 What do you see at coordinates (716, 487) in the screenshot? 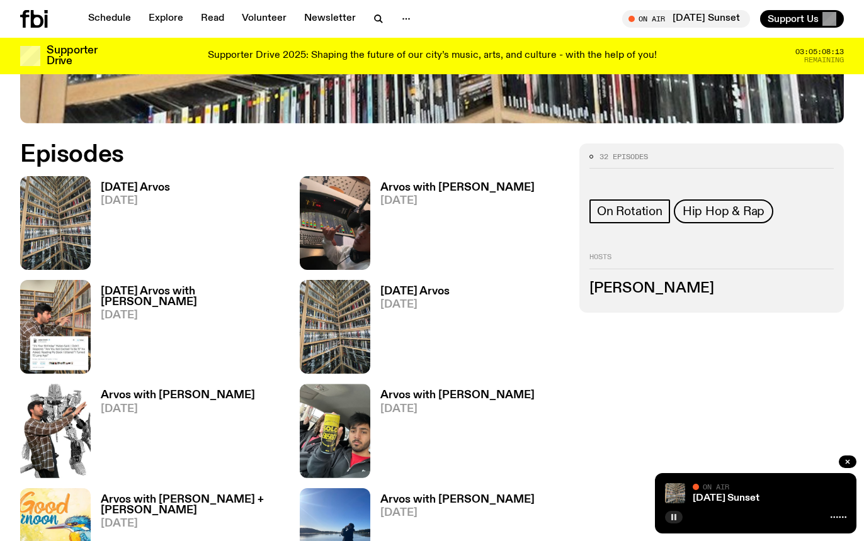
I see `span: On Air` at bounding box center [716, 487].